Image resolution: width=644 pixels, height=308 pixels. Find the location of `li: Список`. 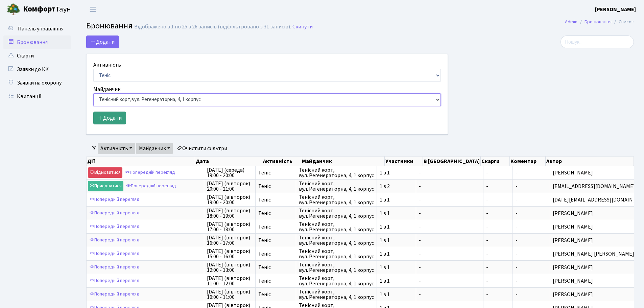

li: Список is located at coordinates (623, 22).